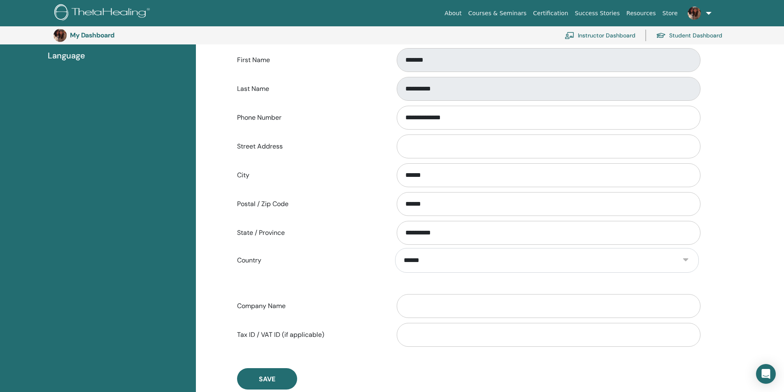 Image resolution: width=784 pixels, height=392 pixels. Describe the element at coordinates (310, 233) in the screenshot. I see `label: State / Province` at that location.